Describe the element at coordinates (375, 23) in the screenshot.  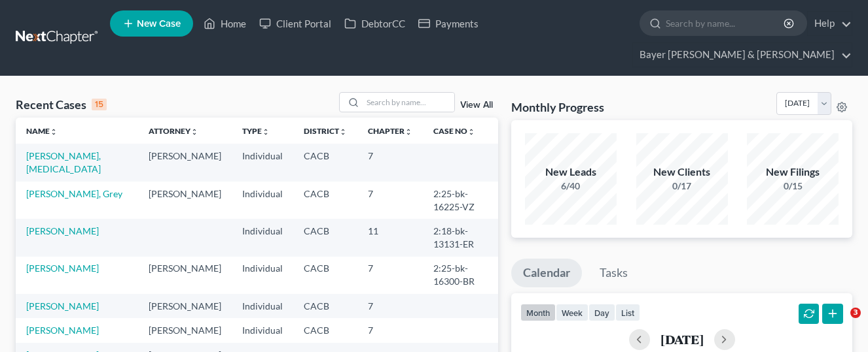
I see `a: DebtorCC` at that location.